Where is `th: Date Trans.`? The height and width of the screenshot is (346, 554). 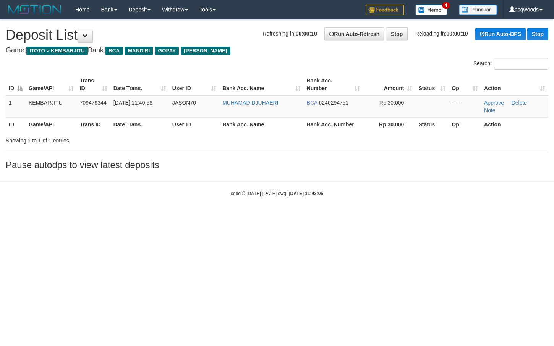 th: Date Trans. is located at coordinates (140, 124).